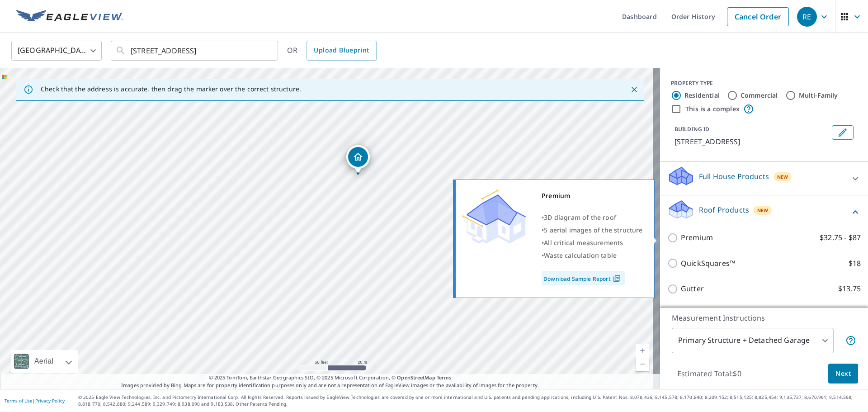 This screenshot has width=868, height=412. Describe the element at coordinates (713, 109) in the screenshot. I see `label: This is a complex` at that location.